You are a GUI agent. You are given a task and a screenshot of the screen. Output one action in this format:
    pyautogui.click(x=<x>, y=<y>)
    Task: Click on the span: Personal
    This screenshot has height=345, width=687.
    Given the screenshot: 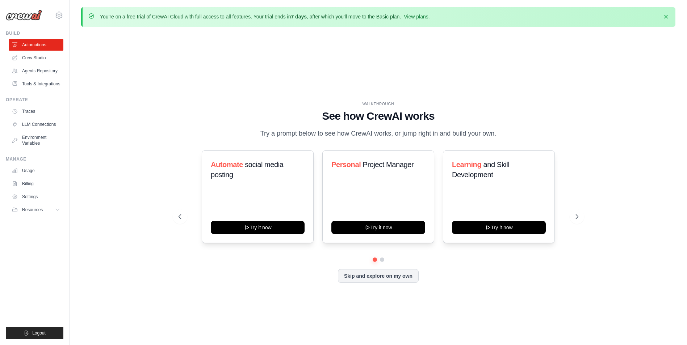 What is the action you would take?
    pyautogui.click(x=346, y=165)
    